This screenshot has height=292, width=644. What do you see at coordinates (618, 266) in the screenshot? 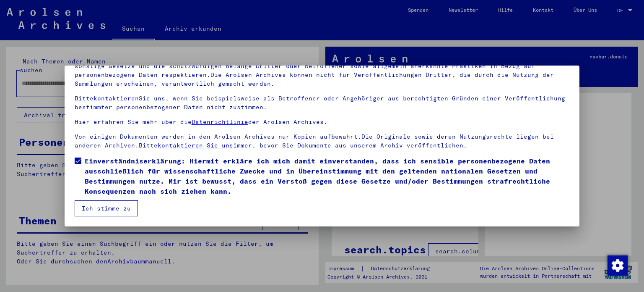
I see `img: Zustimmung ändern` at bounding box center [618, 266].